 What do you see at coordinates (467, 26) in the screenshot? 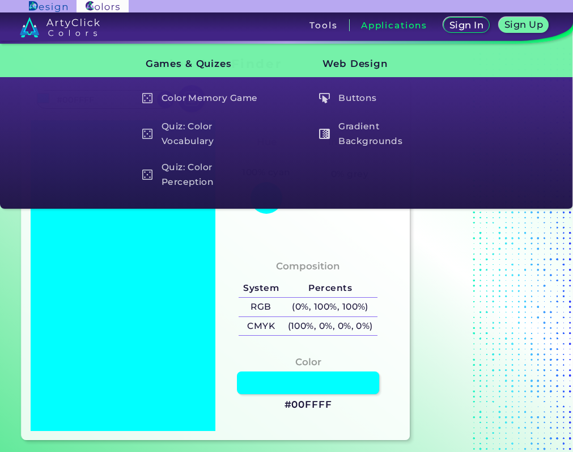
I see `a: Sign In` at bounding box center [467, 26].